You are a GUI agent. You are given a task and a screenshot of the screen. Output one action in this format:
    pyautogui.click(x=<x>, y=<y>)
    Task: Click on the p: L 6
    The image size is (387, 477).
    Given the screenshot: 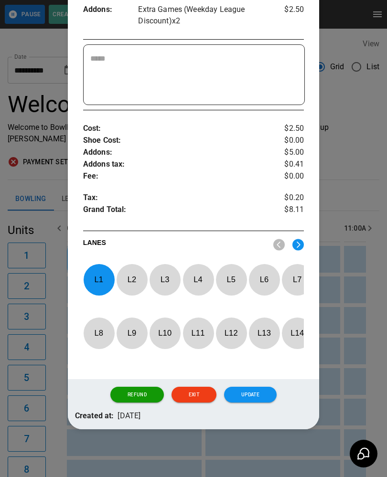 What is the action you would take?
    pyautogui.click(x=264, y=279)
    